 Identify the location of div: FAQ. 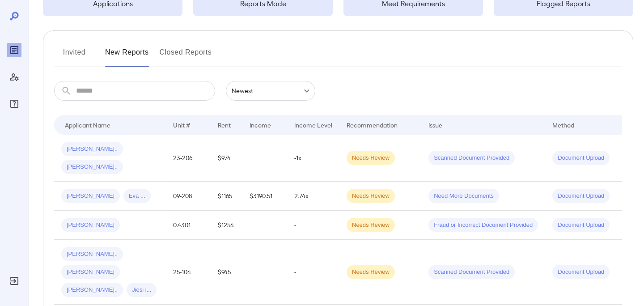
(14, 104).